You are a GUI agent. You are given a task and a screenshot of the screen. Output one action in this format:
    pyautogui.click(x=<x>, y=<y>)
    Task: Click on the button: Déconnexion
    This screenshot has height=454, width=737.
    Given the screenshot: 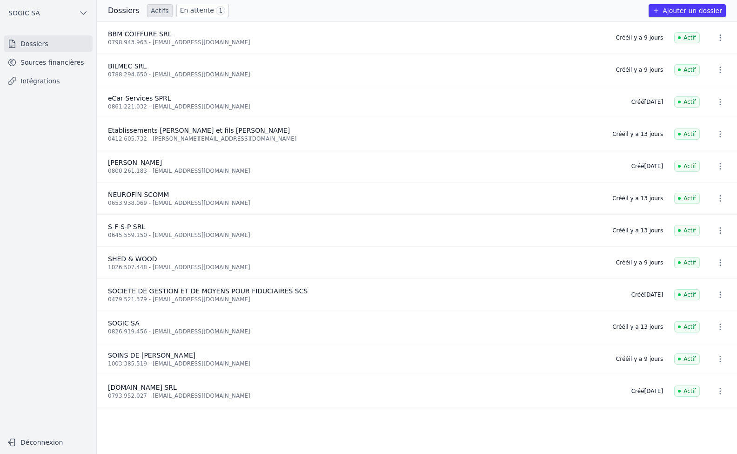 What is the action you would take?
    pyautogui.click(x=48, y=442)
    